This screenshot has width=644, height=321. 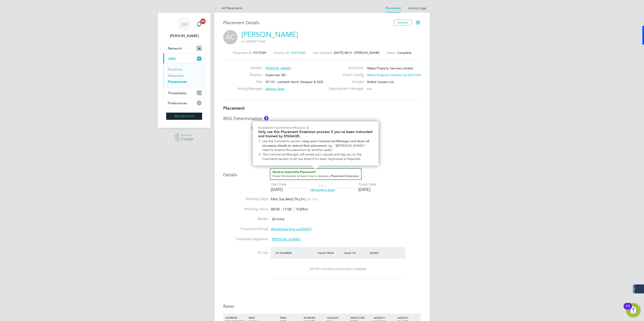 What do you see at coordinates (322, 173) in the screenshot?
I see `h3: Details` at bounding box center [322, 173].